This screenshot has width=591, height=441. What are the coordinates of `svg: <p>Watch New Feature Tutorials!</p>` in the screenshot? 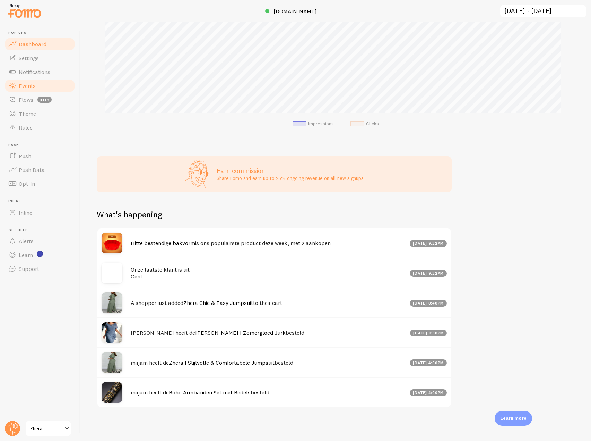 It's located at (40, 254).